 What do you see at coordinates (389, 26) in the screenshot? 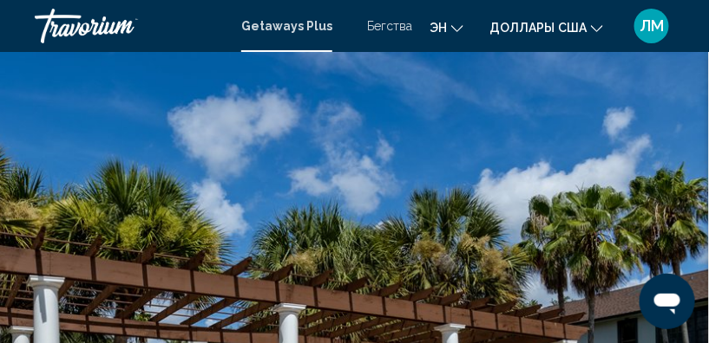
I see `span: Бегства` at bounding box center [389, 26].